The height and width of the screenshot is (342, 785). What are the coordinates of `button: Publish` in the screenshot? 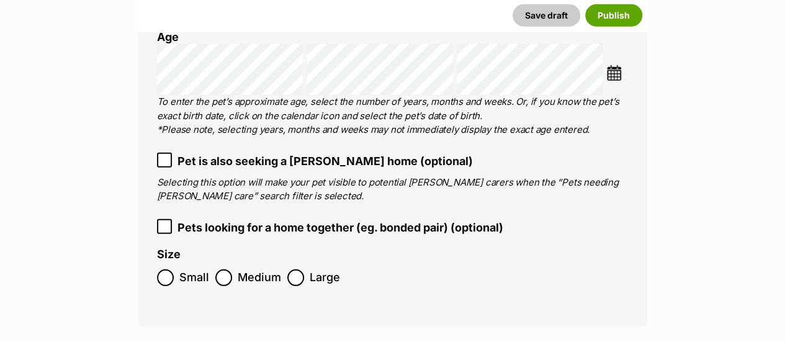 It's located at (614, 16).